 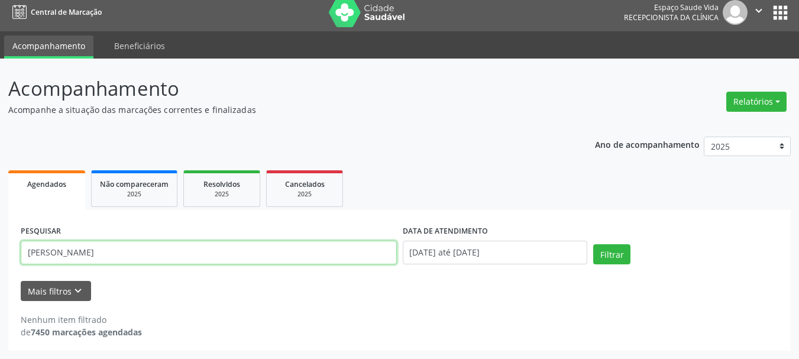 I want to click on button: apps, so click(x=780, y=12).